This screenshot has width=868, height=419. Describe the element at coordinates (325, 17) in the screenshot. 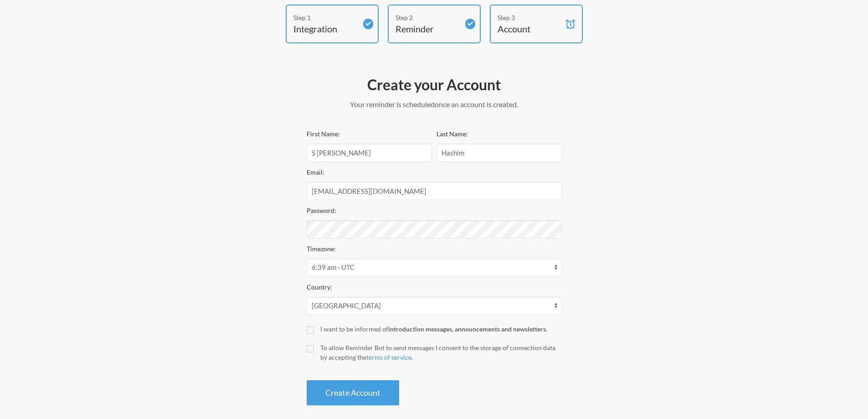

I see `div: Step 1` at that location.